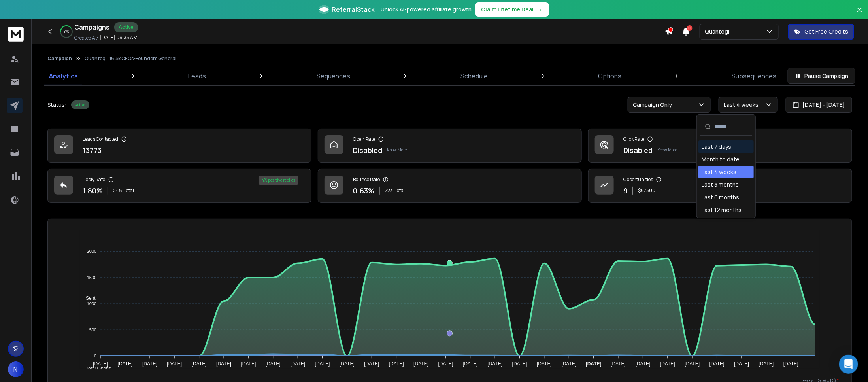 This screenshot has width=868, height=382. What do you see at coordinates (427, 10) in the screenshot?
I see `p: Unlock AI-powered affiliate growth` at bounding box center [427, 10].